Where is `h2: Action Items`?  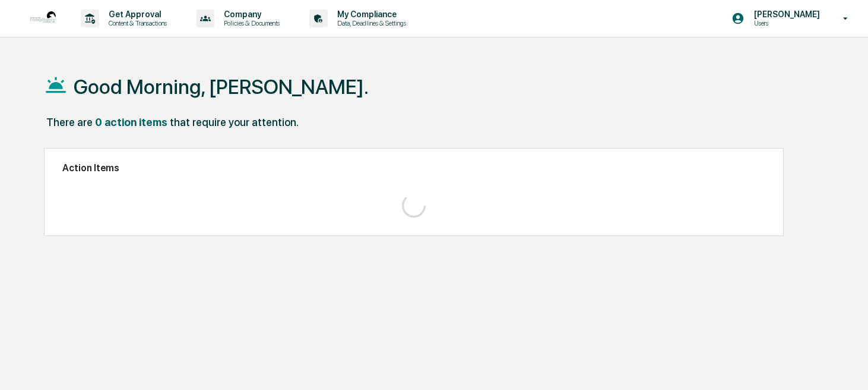
h2: Action Items is located at coordinates (414, 168).